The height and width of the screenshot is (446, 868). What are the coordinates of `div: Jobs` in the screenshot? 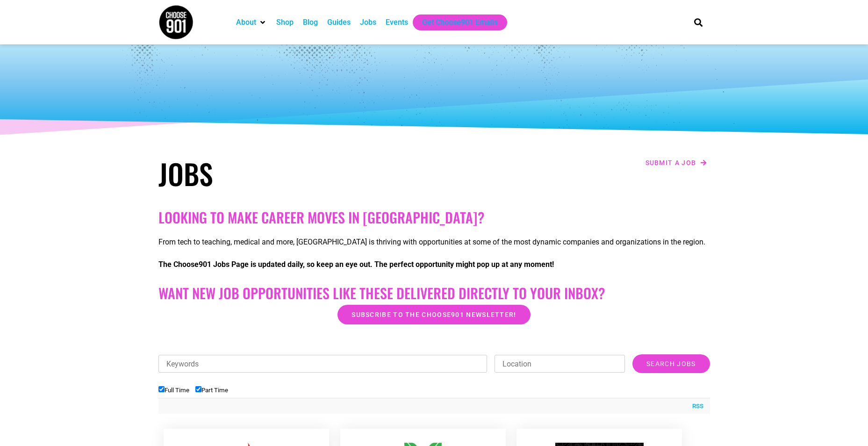 It's located at (368, 23).